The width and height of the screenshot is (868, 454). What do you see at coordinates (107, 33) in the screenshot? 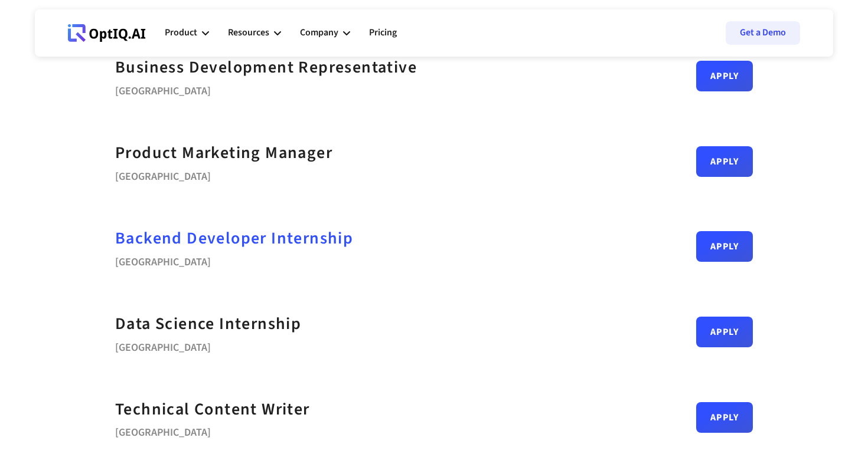
I see `a: Webflow Homepage` at bounding box center [107, 33].